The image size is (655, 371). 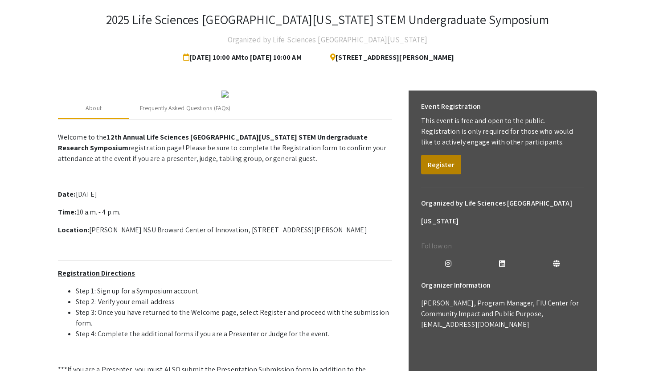 What do you see at coordinates (225, 94) in the screenshot?
I see `img: 32153a09-f8cb-4114-bf27-cfb6bc84fc69.png` at bounding box center [225, 94].